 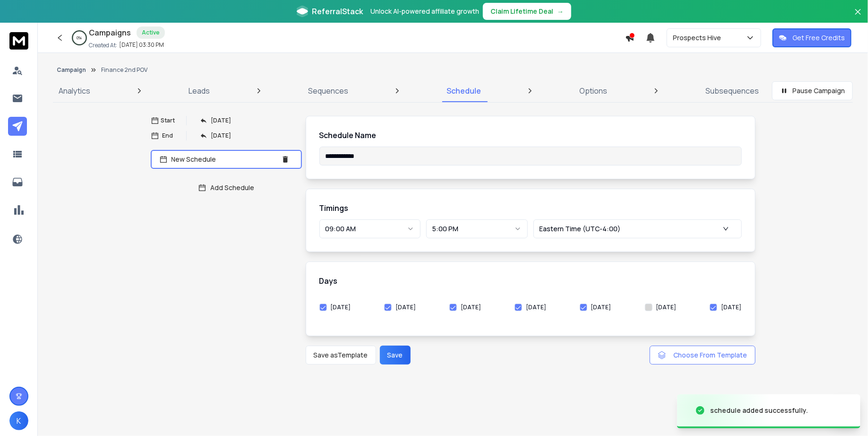 What do you see at coordinates (74, 91) in the screenshot?
I see `a: Analytics` at bounding box center [74, 91].